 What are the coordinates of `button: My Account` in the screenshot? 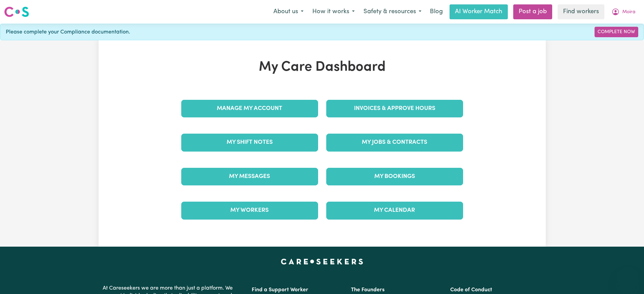 It's located at (624, 12).